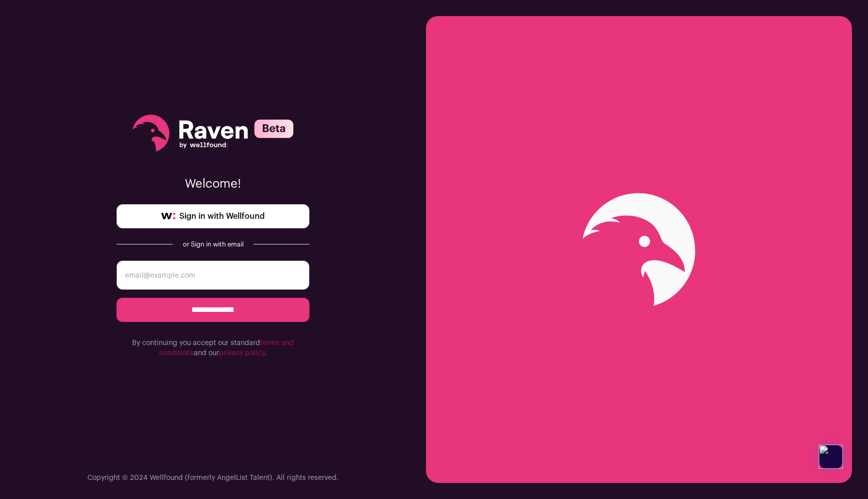 The width and height of the screenshot is (868, 499). I want to click on a: privacy policy, so click(242, 353).